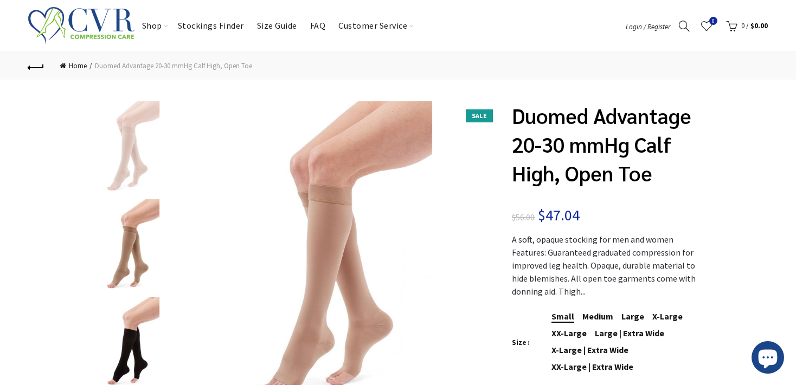 This screenshot has height=385, width=796. Describe the element at coordinates (706, 26) in the screenshot. I see `a: Wishlist0` at that location.